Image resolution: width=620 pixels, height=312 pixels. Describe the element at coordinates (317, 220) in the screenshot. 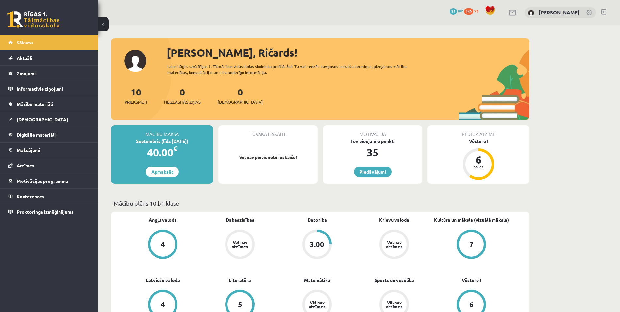

I see `a: Datorika` at that location.